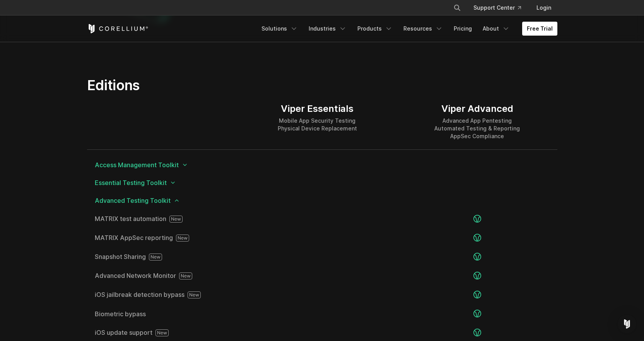  Describe the element at coordinates (162, 238) in the screenshot. I see `a: MATRIX AppSec reporting` at that location.